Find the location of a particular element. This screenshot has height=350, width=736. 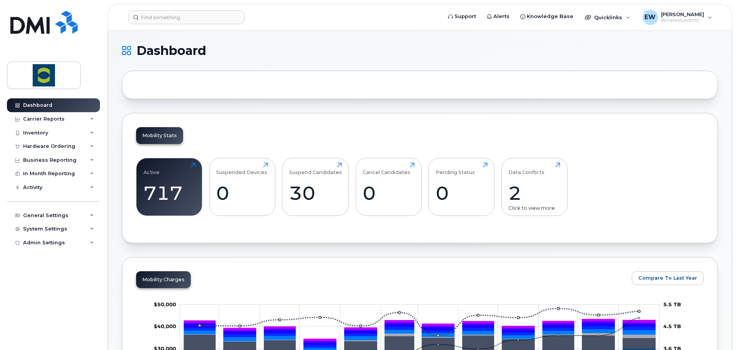

tspan: $50,000 is located at coordinates (165, 305).